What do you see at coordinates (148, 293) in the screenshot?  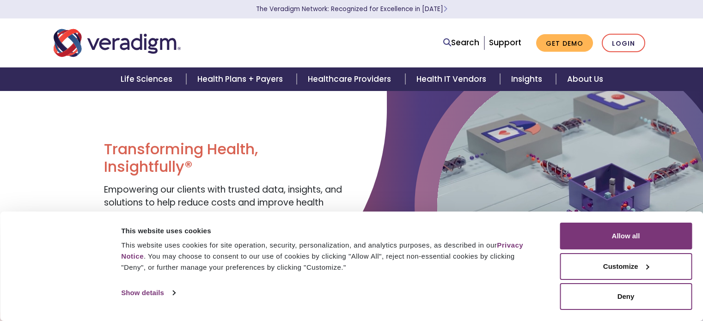 I see `a: Show details` at bounding box center [148, 293].